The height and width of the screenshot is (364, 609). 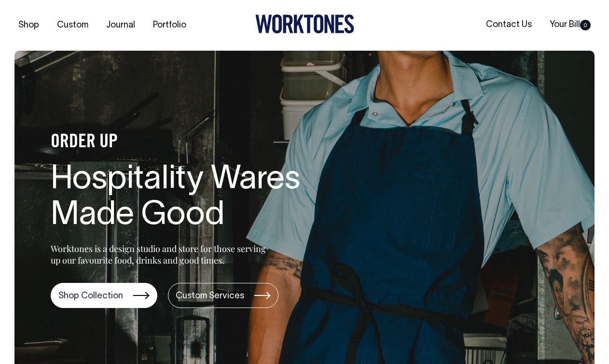 What do you see at coordinates (508, 25) in the screenshot?
I see `a: Contact Us` at bounding box center [508, 25].